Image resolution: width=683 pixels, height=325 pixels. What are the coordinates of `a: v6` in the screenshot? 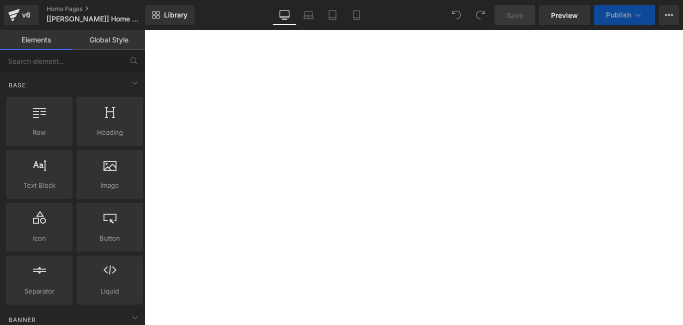 It's located at (21, 15).